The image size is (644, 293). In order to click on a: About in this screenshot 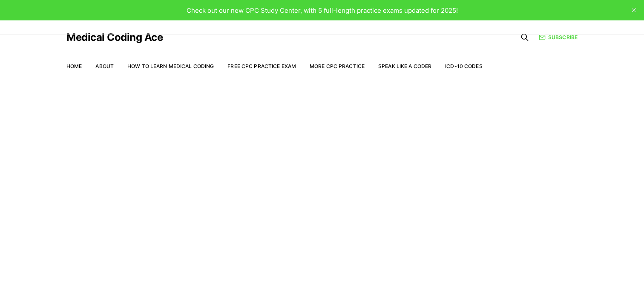, I will do `click(104, 66)`.